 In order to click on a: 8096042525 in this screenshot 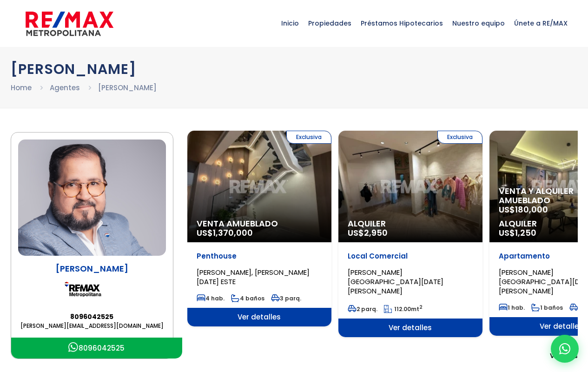, I will do `click(92, 316)`.